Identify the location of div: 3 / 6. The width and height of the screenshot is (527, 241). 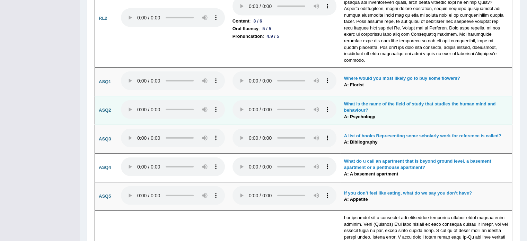
(258, 21).